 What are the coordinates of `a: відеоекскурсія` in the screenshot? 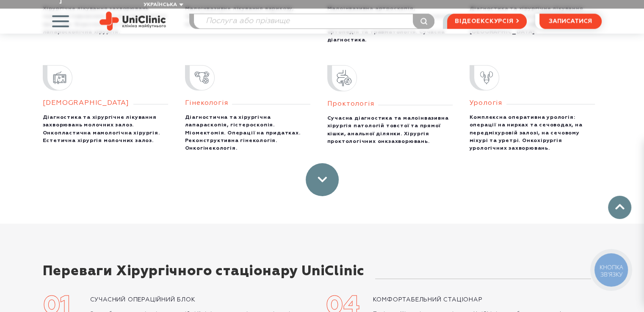 It's located at (487, 21).